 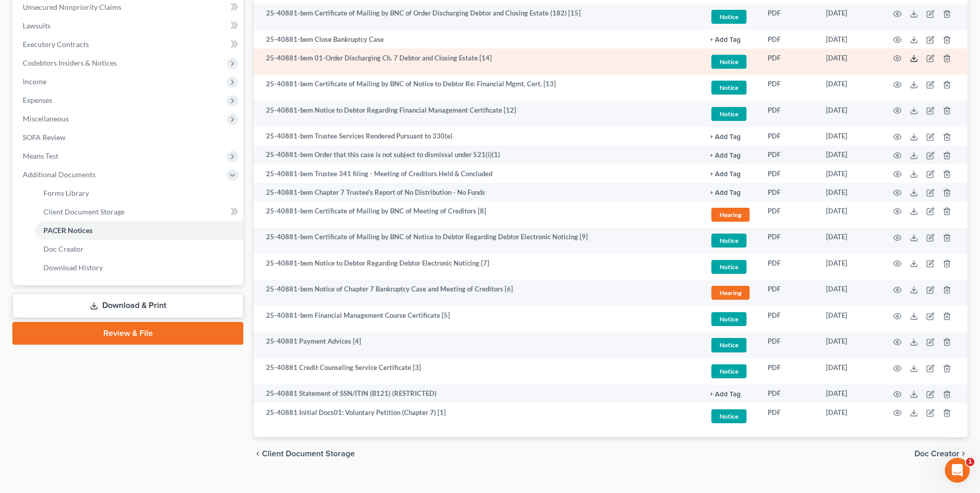 What do you see at coordinates (128, 138) in the screenshot?
I see `a: SOFA Review` at bounding box center [128, 138].